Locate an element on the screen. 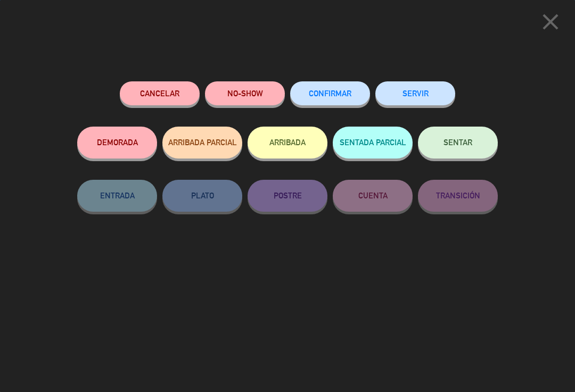 This screenshot has width=575, height=392. button: NO-SHOW is located at coordinates (245, 93).